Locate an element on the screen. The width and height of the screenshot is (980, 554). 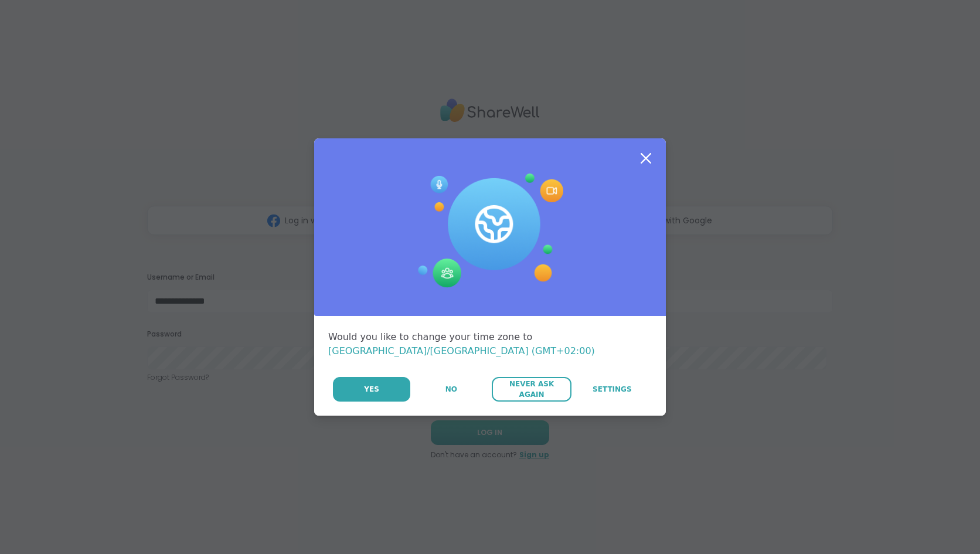
span: Yes is located at coordinates (372, 390).